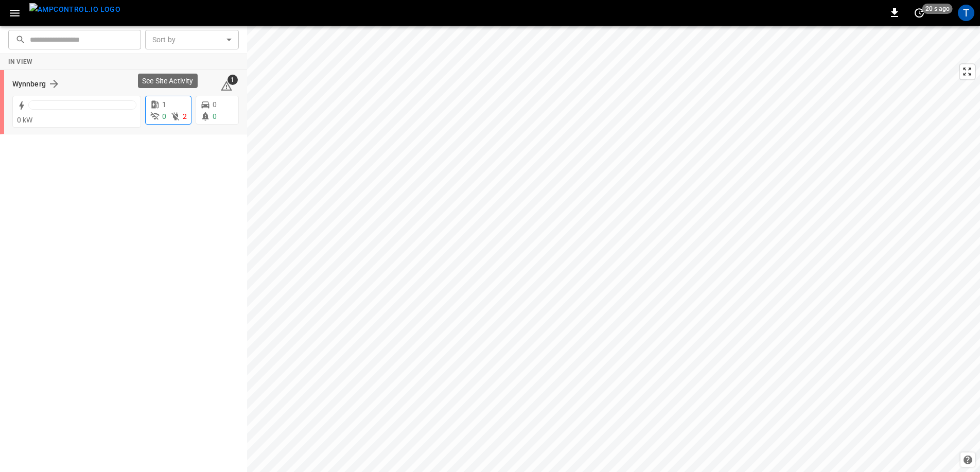 The image size is (980, 472). What do you see at coordinates (168, 81) in the screenshot?
I see `p: See Site Activity` at bounding box center [168, 81].